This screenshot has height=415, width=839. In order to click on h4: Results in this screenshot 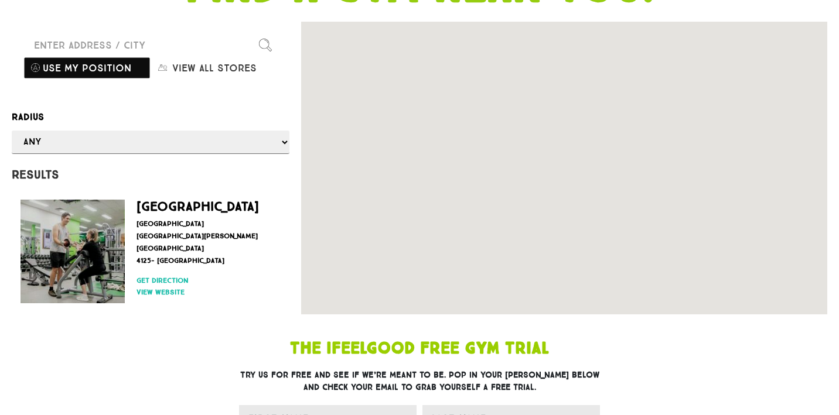, I will do `click(151, 175)`.